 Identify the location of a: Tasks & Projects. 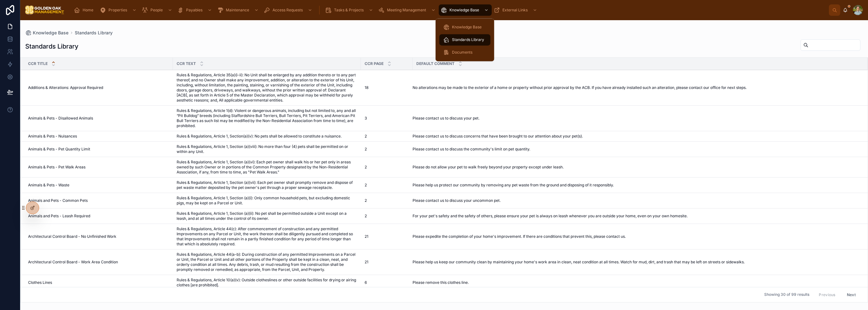
(349, 10).